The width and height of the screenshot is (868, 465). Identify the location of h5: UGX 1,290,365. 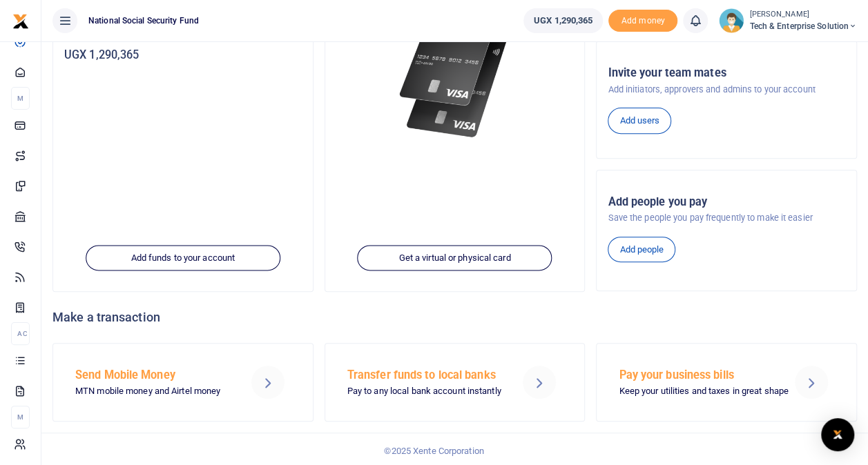
(183, 55).